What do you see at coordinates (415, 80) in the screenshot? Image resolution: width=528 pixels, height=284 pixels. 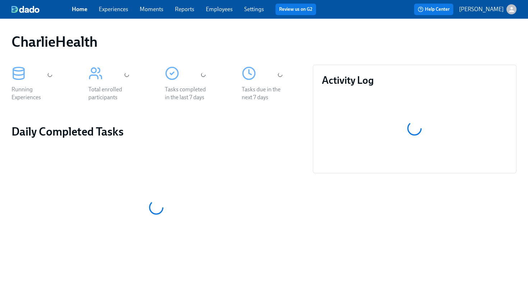 I see `h3: Activity Log` at bounding box center [415, 80].